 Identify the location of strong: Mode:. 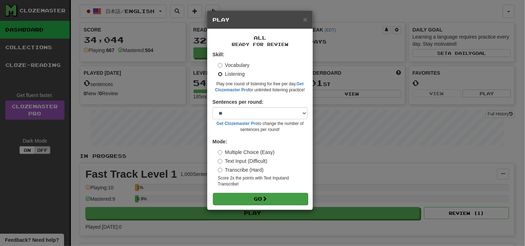
(220, 142).